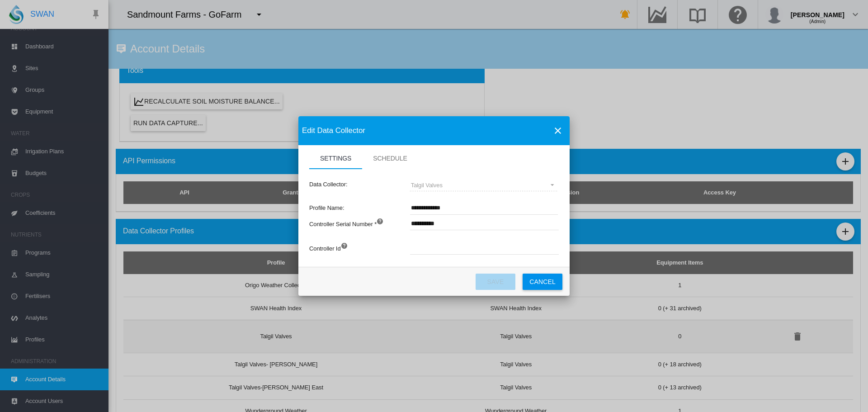 Image resolution: width=868 pixels, height=412 pixels. Describe the element at coordinates (542, 282) in the screenshot. I see `button: Cancel` at that location.